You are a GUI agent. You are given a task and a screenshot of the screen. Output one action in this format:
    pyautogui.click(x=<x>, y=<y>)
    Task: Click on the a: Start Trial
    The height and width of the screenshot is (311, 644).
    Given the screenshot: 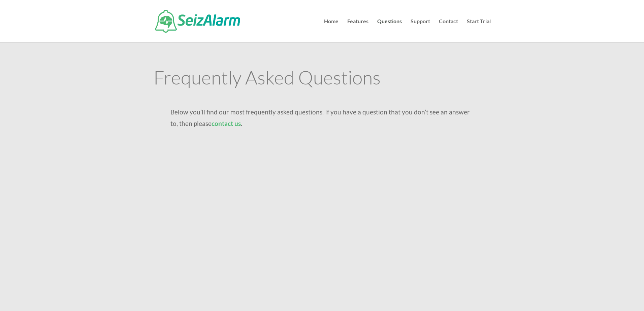 What is the action you would take?
    pyautogui.click(x=479, y=30)
    